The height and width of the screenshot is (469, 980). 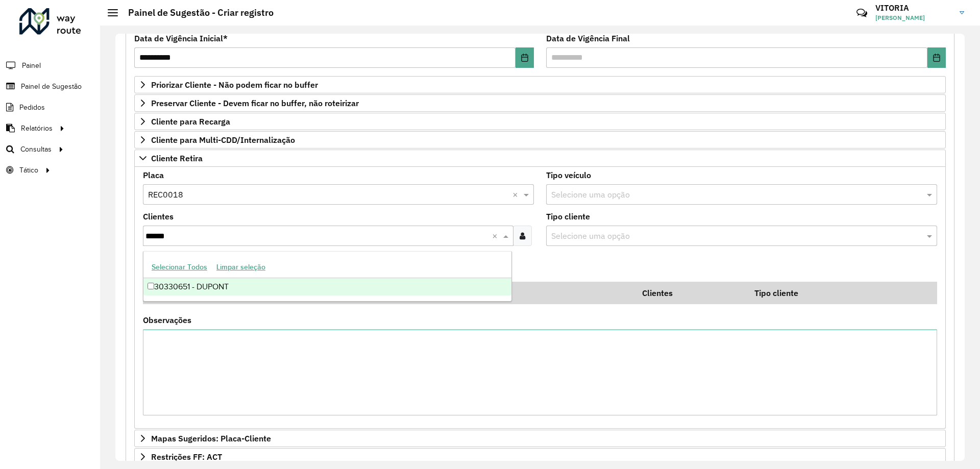 I want to click on a: Cliente para Multi-CDD/Internalização, so click(x=540, y=140).